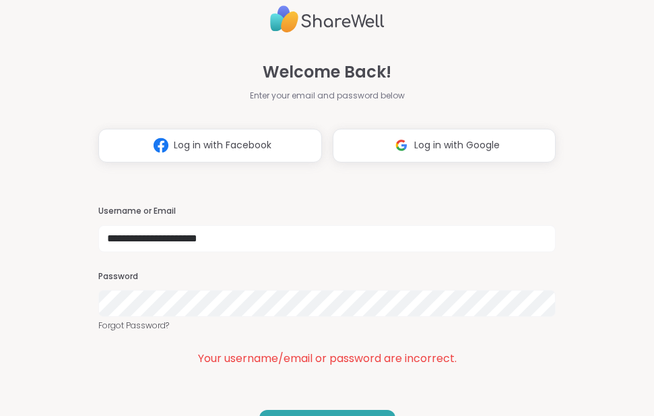 The width and height of the screenshot is (654, 416). I want to click on h3: Password, so click(327, 276).